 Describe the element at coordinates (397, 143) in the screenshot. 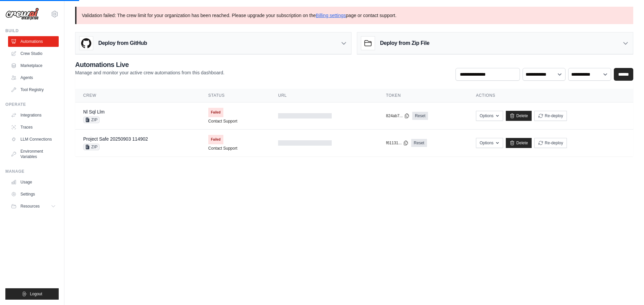

I see `button: f61131...` at that location.